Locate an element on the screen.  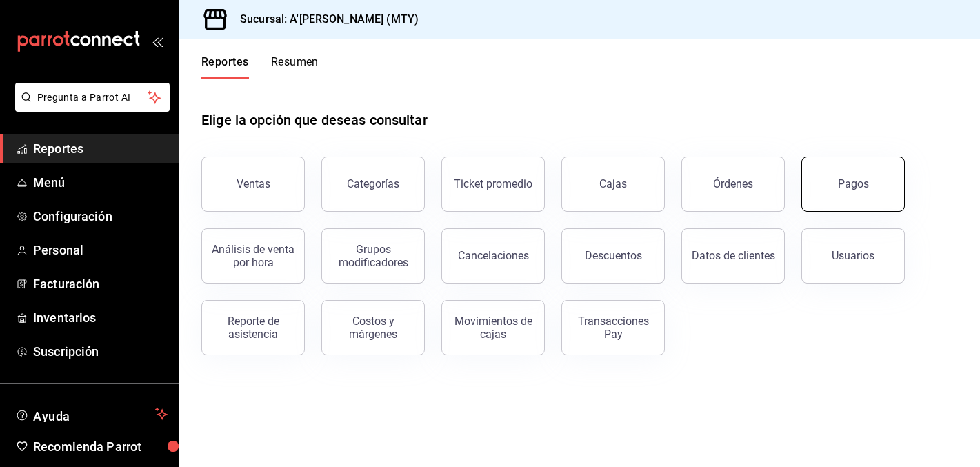
div: Ventas is located at coordinates (253, 183).